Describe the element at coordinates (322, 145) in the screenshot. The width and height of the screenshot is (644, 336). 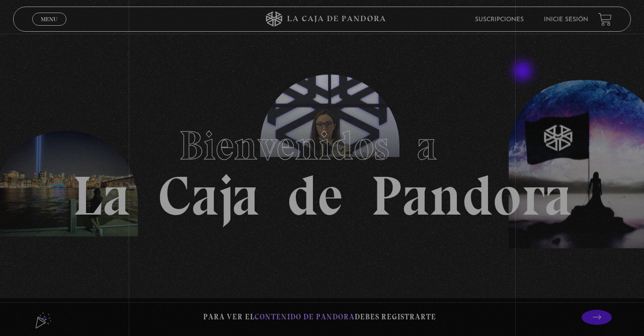
I see `span: Bienvenidos a` at that location.